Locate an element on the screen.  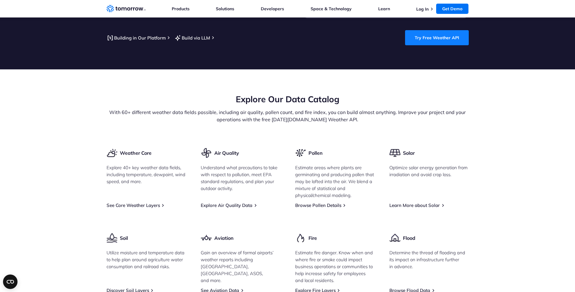
p: With 60+ different weather data fields possible, including air quality, pollen count, and fire in... is located at coordinates (288, 116).